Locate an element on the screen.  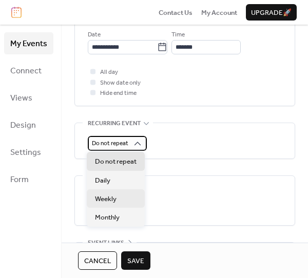
span: Connect is located at coordinates (26, 71).